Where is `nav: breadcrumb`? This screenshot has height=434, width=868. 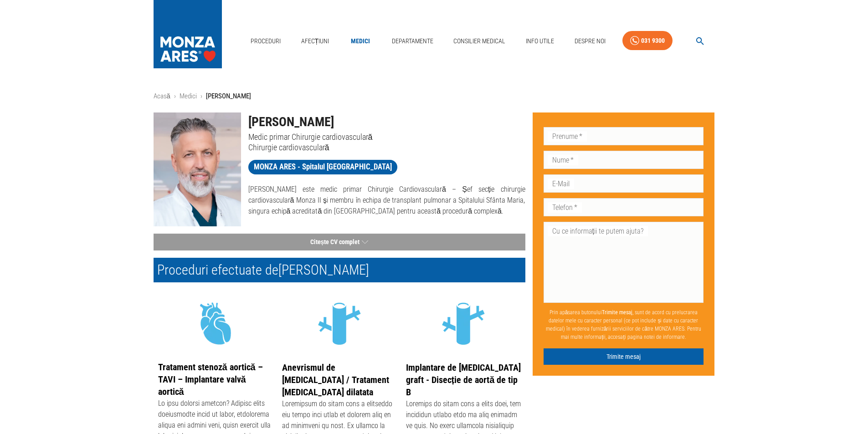 nav: breadcrumb is located at coordinates (434, 96).